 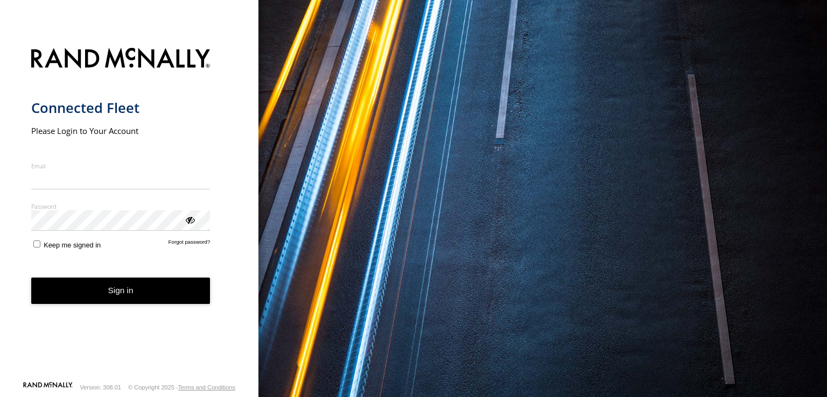 What do you see at coordinates (72, 245) in the screenshot?
I see `span: Keep me signed in` at bounding box center [72, 245].